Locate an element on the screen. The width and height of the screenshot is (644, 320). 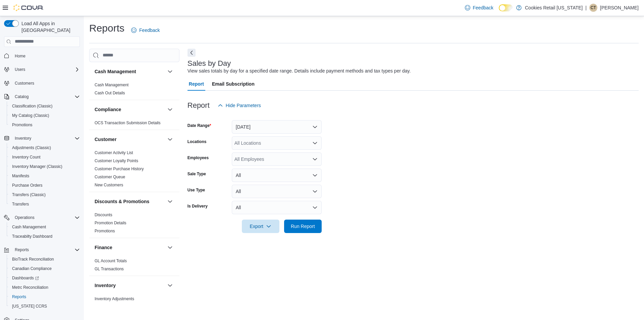
button: Export is located at coordinates (261, 227).